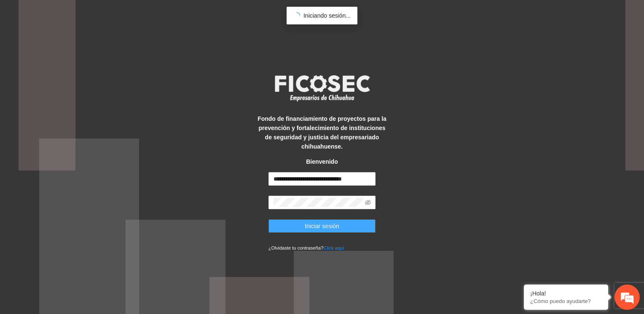  I want to click on strong: Bienvenido, so click(322, 162).